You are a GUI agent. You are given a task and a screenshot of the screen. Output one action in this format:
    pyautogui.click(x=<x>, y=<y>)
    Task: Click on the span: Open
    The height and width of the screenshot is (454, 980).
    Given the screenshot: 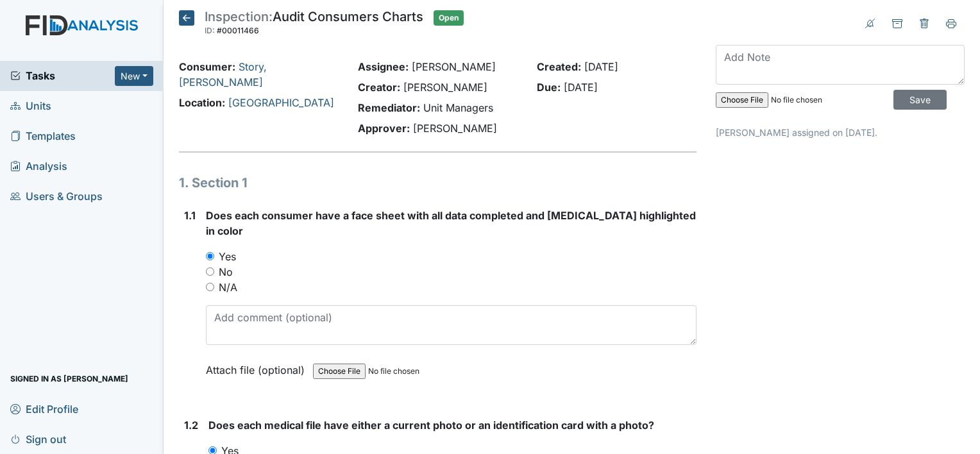 What is the action you would take?
    pyautogui.click(x=448, y=18)
    